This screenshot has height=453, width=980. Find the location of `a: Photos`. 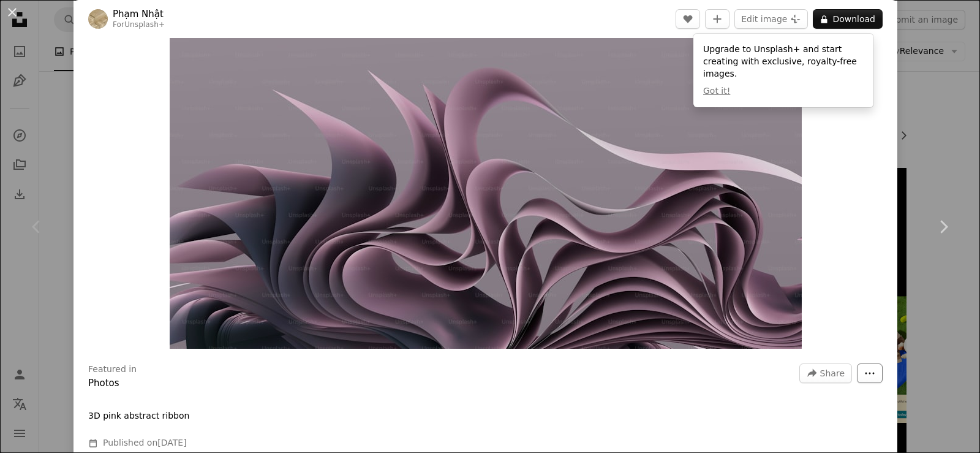

a: Photos is located at coordinates (103, 383).